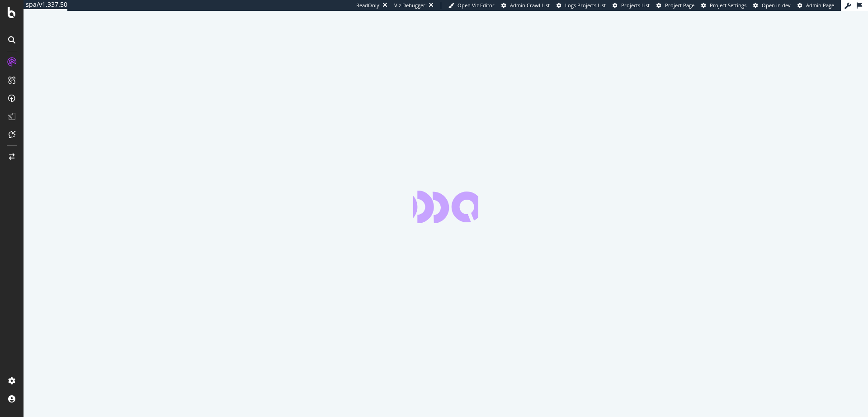 This screenshot has width=868, height=417. Describe the element at coordinates (581, 5) in the screenshot. I see `a: Logs Projects List` at that location.